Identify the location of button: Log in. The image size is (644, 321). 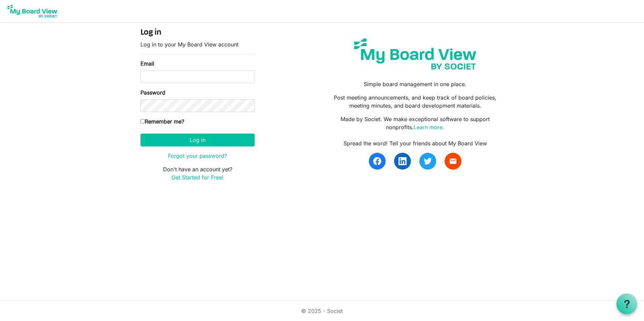
(197, 140).